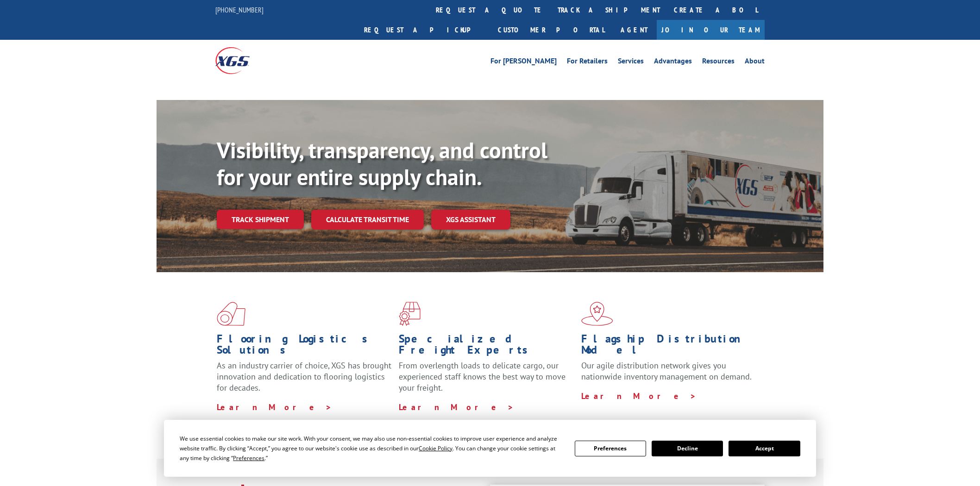 The height and width of the screenshot is (486, 980). What do you see at coordinates (260, 219) in the screenshot?
I see `a: Track shipment` at bounding box center [260, 219].